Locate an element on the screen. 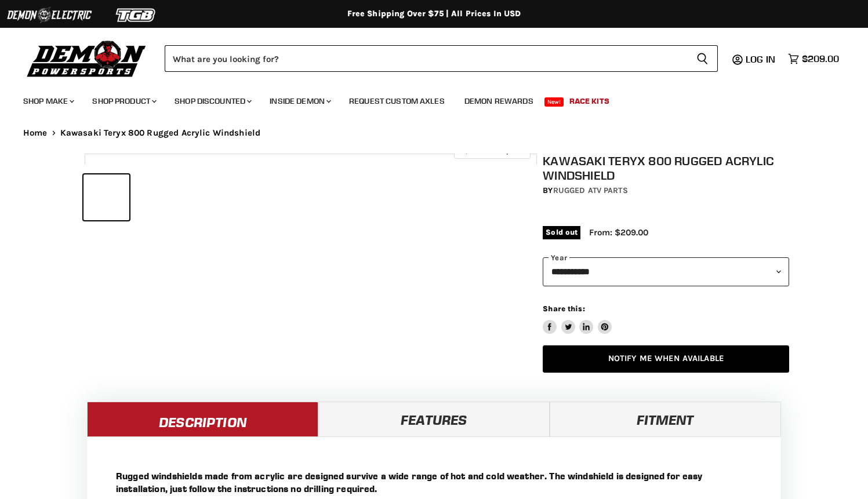 This screenshot has width=868, height=499. span: Sold out is located at coordinates (561, 233).